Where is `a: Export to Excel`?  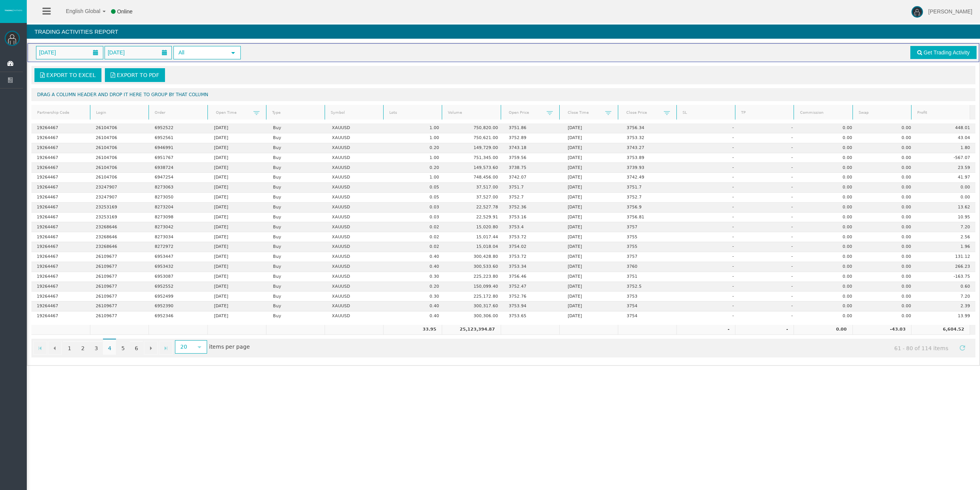 a: Export to Excel is located at coordinates (68, 75).